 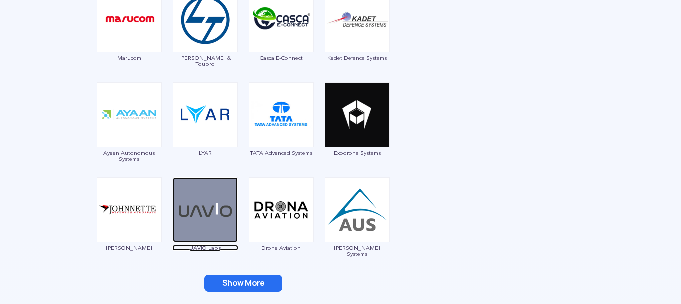 What do you see at coordinates (243, 283) in the screenshot?
I see `button: Show More` at bounding box center [243, 283].